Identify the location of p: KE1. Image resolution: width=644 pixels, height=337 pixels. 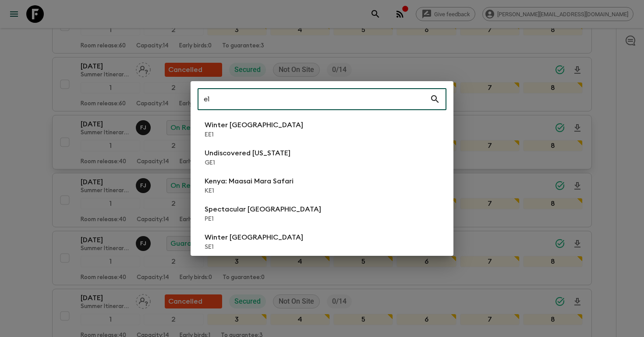
(249, 191).